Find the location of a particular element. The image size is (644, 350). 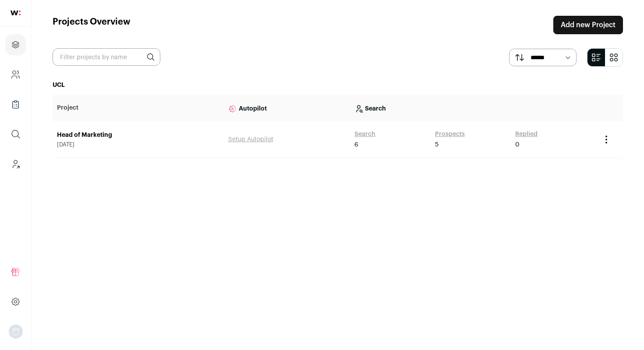

a: Head of Marketing is located at coordinates (138, 135).